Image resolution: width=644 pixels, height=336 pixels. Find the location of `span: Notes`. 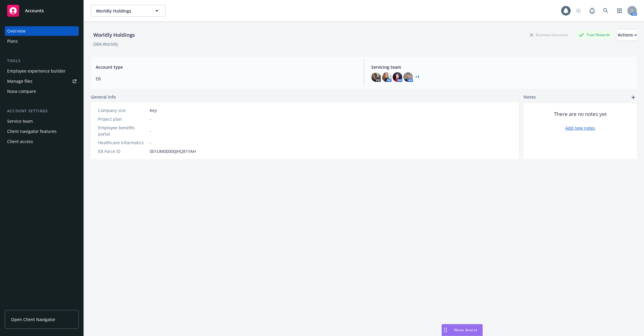

span: Notes is located at coordinates (530, 97).